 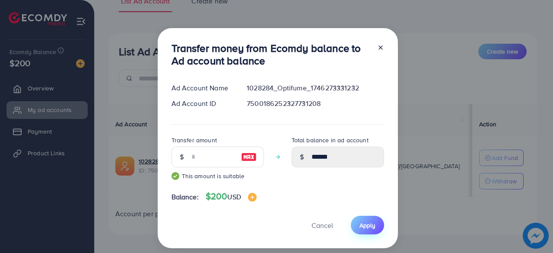 What do you see at coordinates (234, 197) in the screenshot?
I see `span: USD` at bounding box center [234, 197].